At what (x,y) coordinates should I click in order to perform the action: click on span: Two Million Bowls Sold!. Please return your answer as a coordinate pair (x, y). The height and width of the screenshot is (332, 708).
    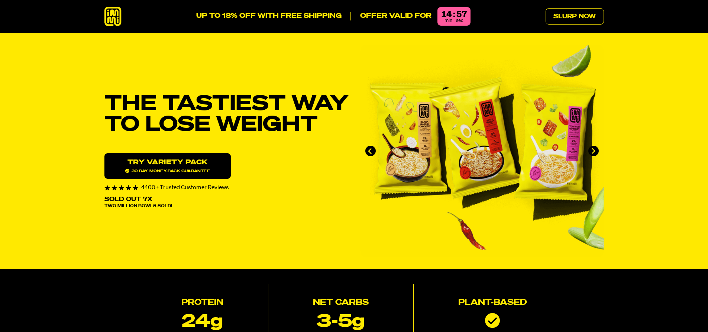
    Looking at the image, I should click on (138, 206).